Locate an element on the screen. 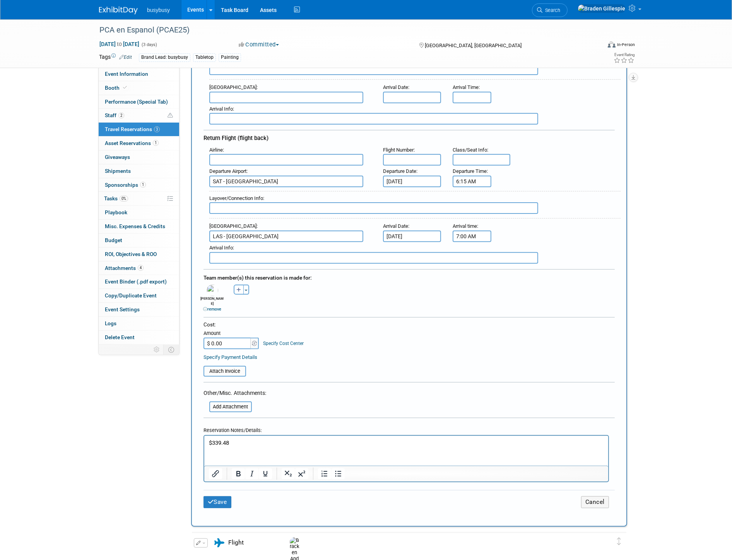 This screenshot has width=732, height=560. span: Attachments is located at coordinates (124, 268).